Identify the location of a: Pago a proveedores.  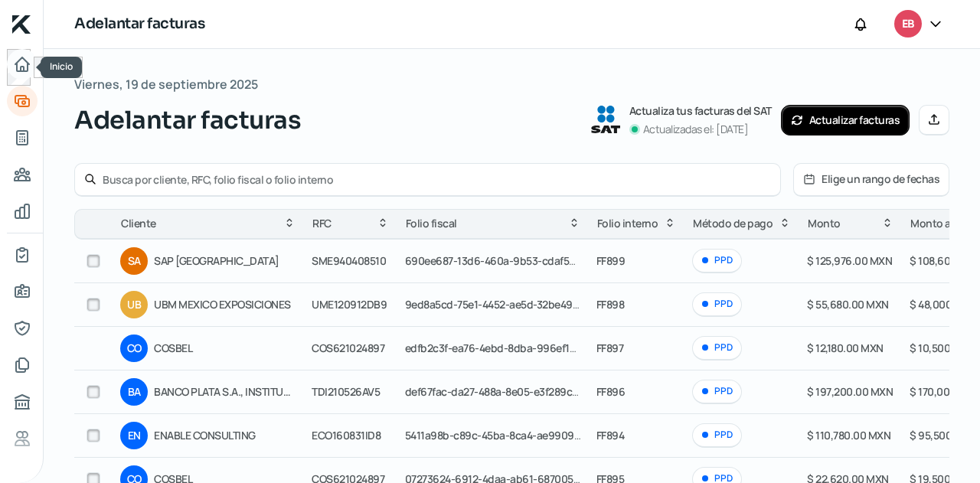
(22, 174).